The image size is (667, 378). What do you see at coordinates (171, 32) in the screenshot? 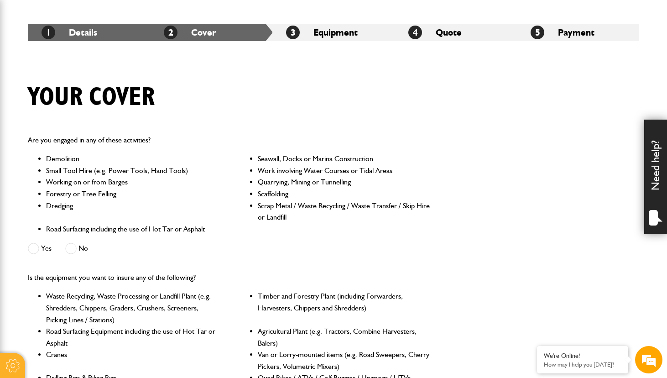
I see `span: 2` at bounding box center [171, 32].